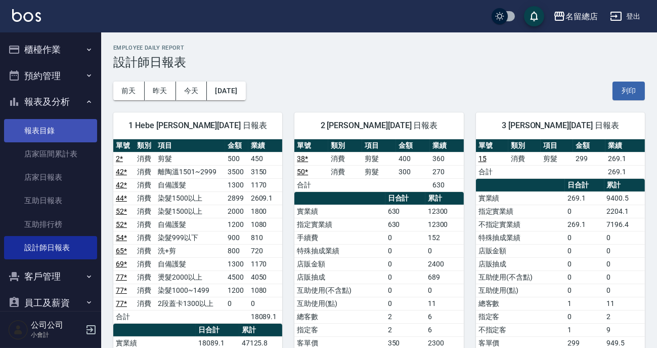  Describe the element at coordinates (237, 158) in the screenshot. I see `td: 500` at that location.